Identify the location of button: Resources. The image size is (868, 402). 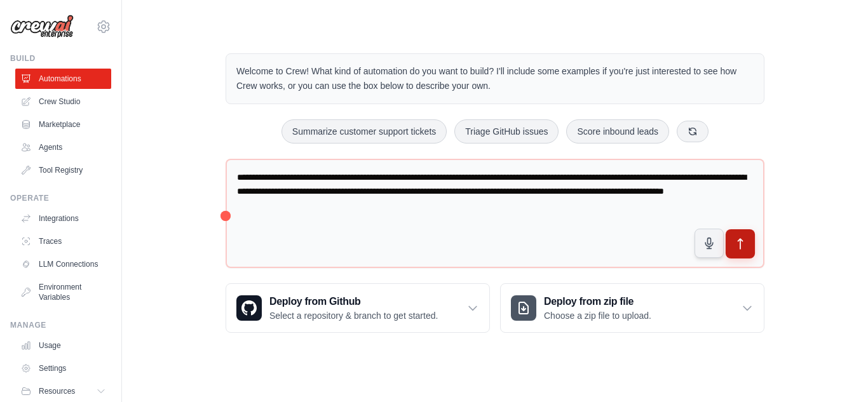
(63, 391).